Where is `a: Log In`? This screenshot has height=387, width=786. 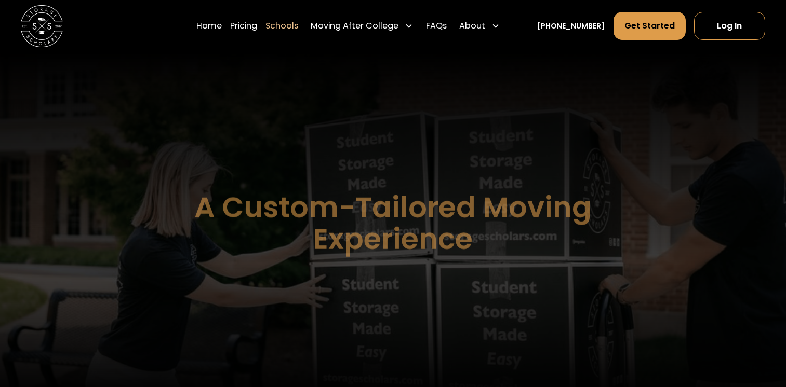
a: Log In is located at coordinates (729, 26).